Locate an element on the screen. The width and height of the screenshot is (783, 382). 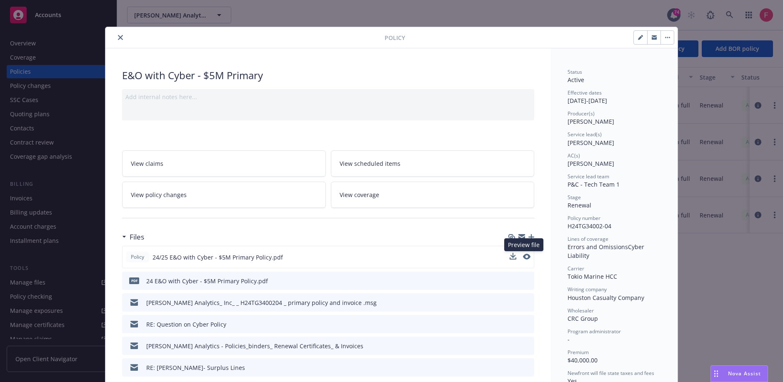
span: View policy changes is located at coordinates (159, 195).